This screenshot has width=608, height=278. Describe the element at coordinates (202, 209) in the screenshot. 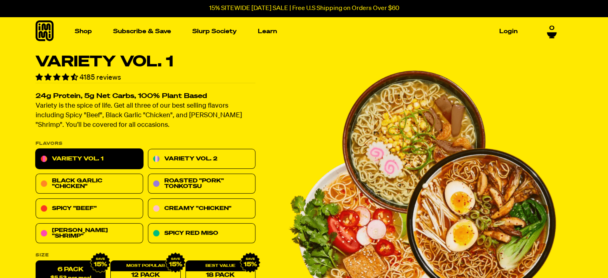

I see `a: Creamy "Chicken"` at that location.